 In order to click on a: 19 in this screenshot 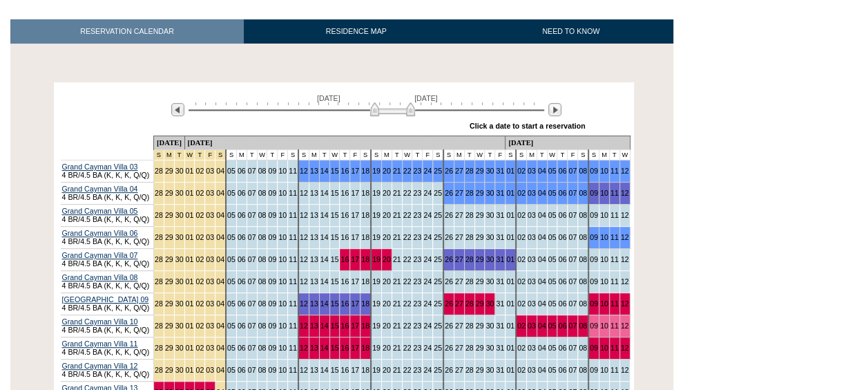, I will do `click(376, 259)`.